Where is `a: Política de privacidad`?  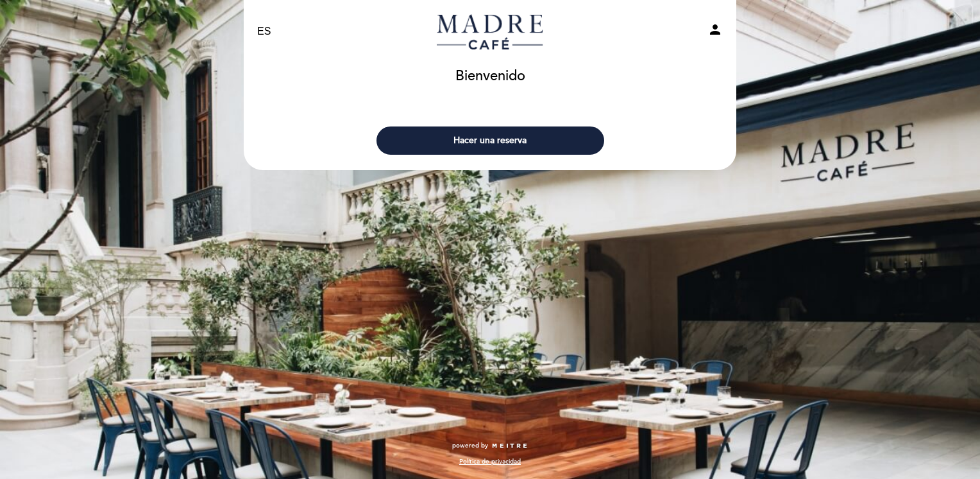 a: Política de privacidad is located at coordinates (490, 462).